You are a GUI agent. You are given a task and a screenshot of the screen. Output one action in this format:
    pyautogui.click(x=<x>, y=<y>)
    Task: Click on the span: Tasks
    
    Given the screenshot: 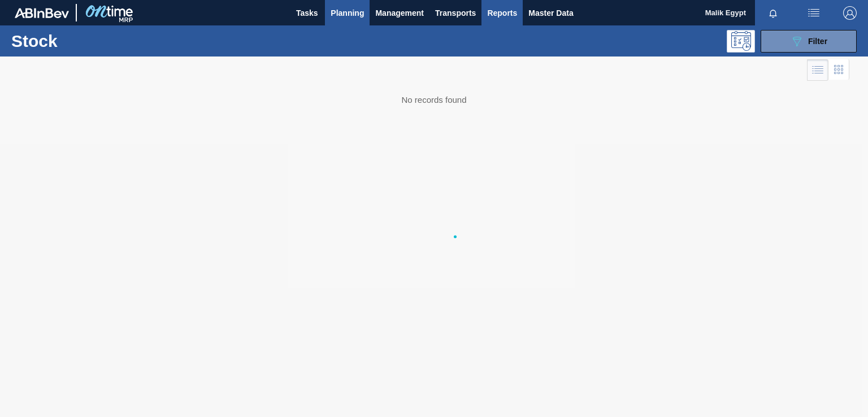 What is the action you would take?
    pyautogui.click(x=307, y=13)
    